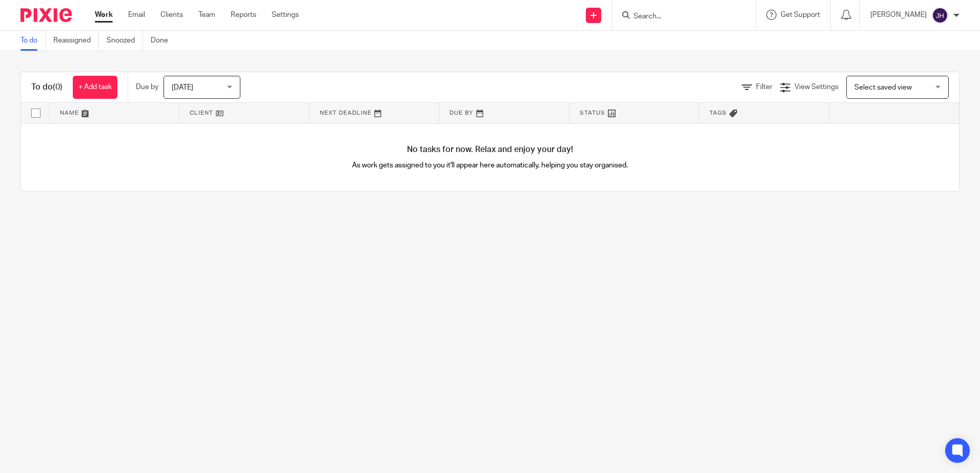  What do you see at coordinates (46, 15) in the screenshot?
I see `img: Pixie` at bounding box center [46, 15].